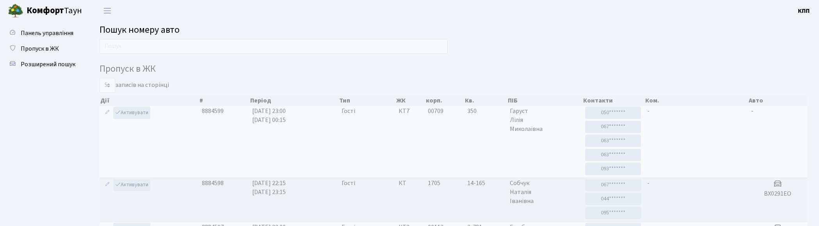  What do you see at coordinates (274, 46) in the screenshot?
I see `input: Пошук` at bounding box center [274, 46].